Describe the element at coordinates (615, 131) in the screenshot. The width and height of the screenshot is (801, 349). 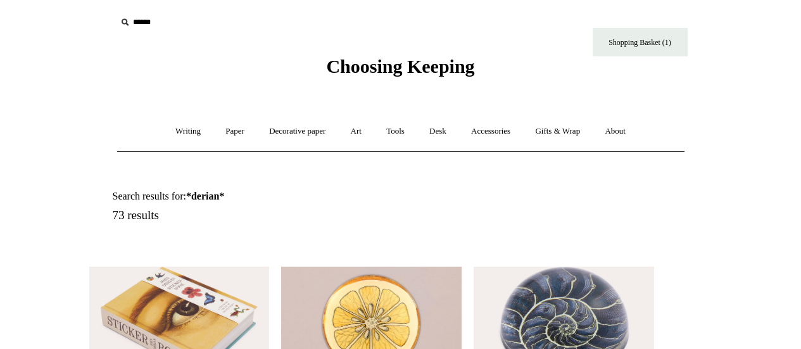
I see `a: About` at that location.